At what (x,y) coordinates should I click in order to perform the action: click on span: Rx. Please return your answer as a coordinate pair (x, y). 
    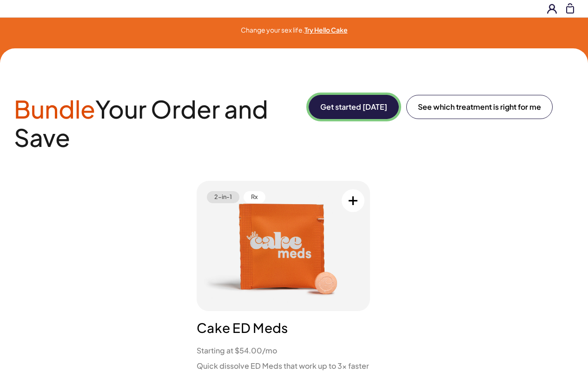
    Looking at the image, I should click on (254, 197).